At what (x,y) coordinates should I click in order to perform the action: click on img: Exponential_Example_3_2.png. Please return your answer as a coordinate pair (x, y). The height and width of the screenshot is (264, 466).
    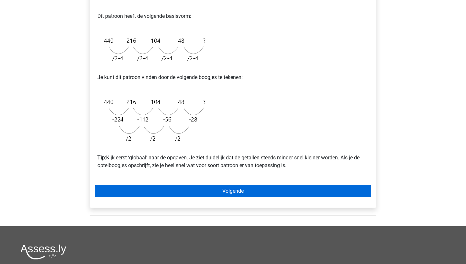
    Looking at the image, I should click on (153, 49).